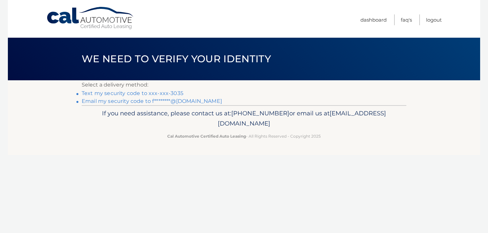 Image resolution: width=488 pixels, height=233 pixels. What do you see at coordinates (176, 59) in the screenshot?
I see `span: We need to verify your identity` at bounding box center [176, 59].